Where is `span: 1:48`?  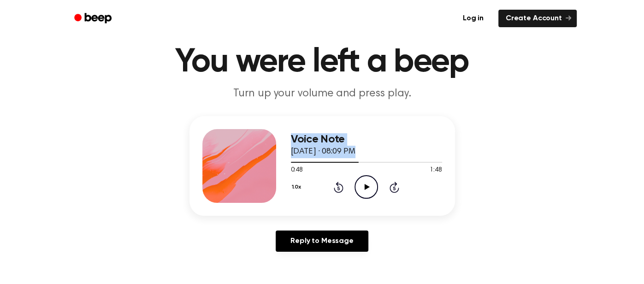 span: 1:48 is located at coordinates (436, 170).